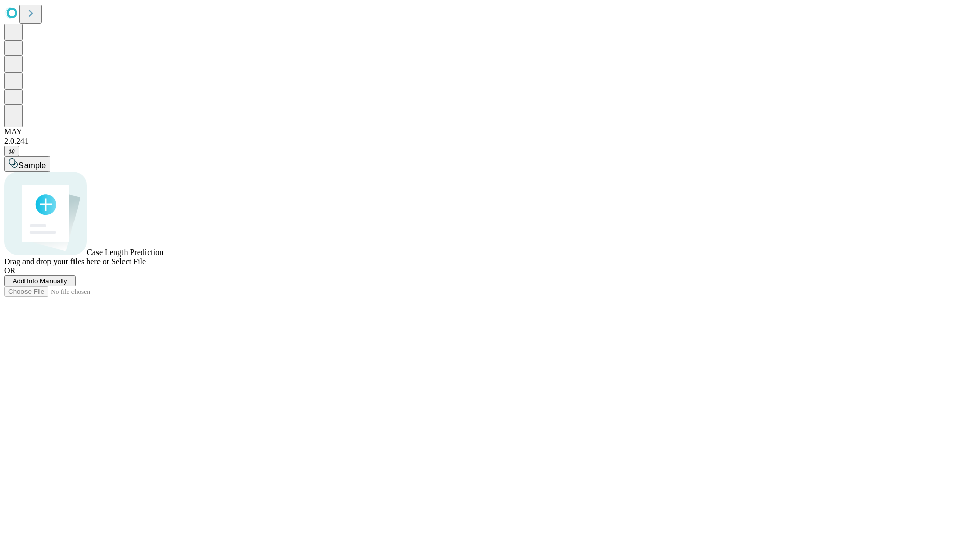 Image resolution: width=980 pixels, height=552 pixels. What do you see at coordinates (40, 280) in the screenshot?
I see `span: Add Info Manually` at bounding box center [40, 280].